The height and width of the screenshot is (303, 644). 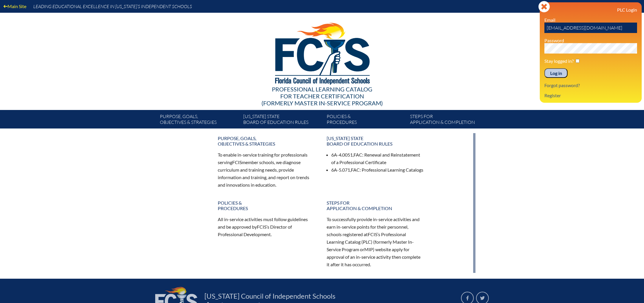 What do you see at coordinates (550, 20) in the screenshot?
I see `label: Email` at bounding box center [550, 20].